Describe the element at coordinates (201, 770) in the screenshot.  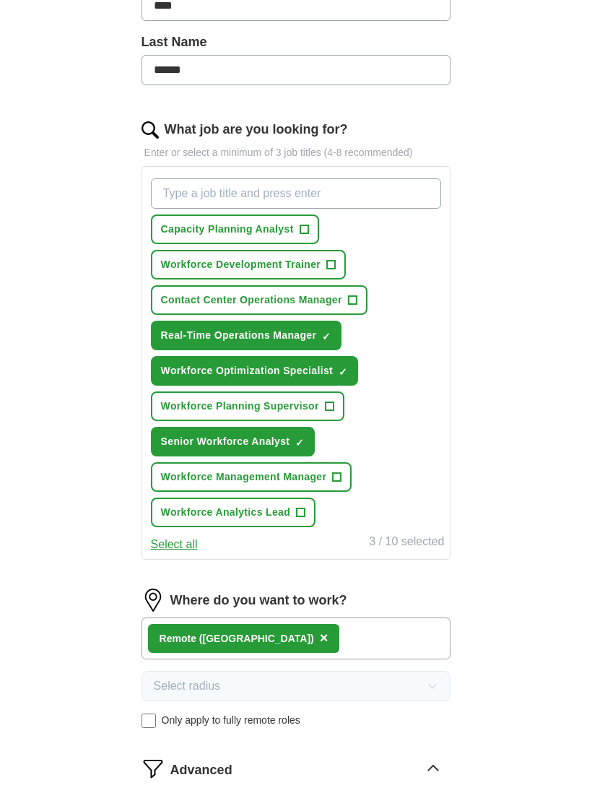
I see `span: Advanced` at that location.